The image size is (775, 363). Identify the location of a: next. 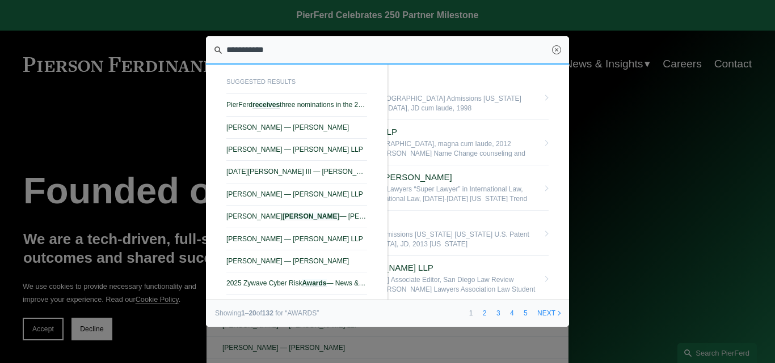
(548, 314).